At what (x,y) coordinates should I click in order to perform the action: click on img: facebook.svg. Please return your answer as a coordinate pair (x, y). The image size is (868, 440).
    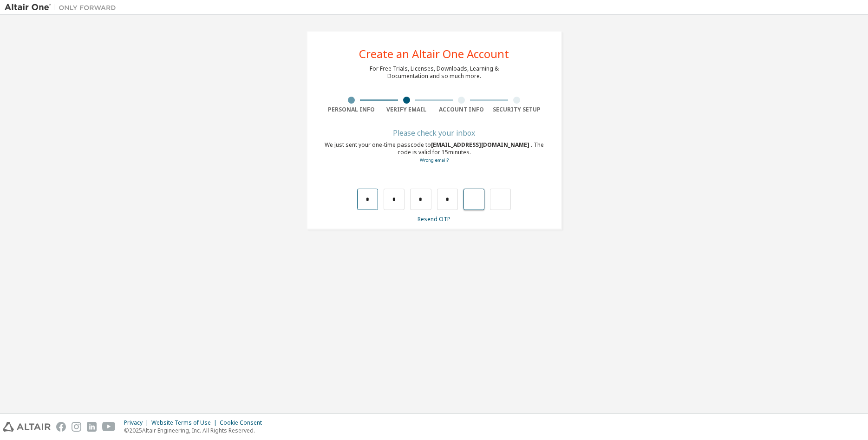
    Looking at the image, I should click on (61, 427).